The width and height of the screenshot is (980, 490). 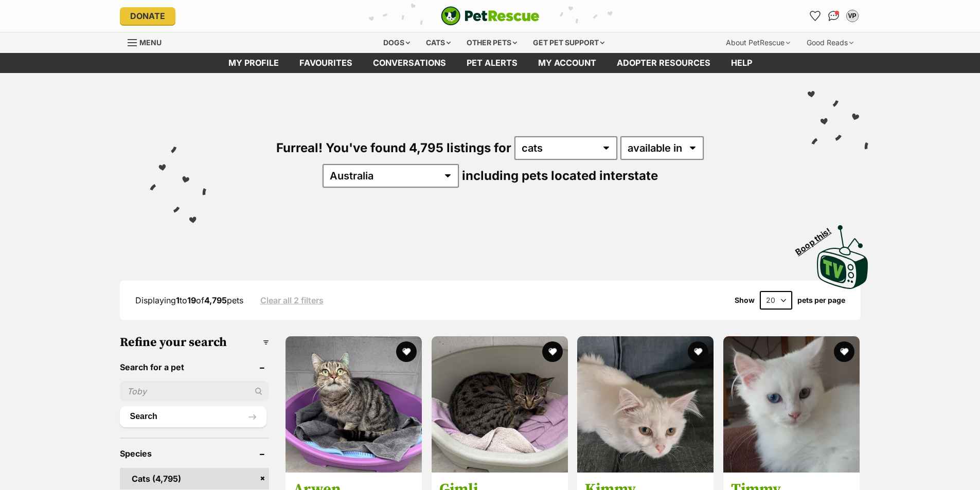 What do you see at coordinates (852, 16) in the screenshot?
I see `button: My account` at bounding box center [852, 16].